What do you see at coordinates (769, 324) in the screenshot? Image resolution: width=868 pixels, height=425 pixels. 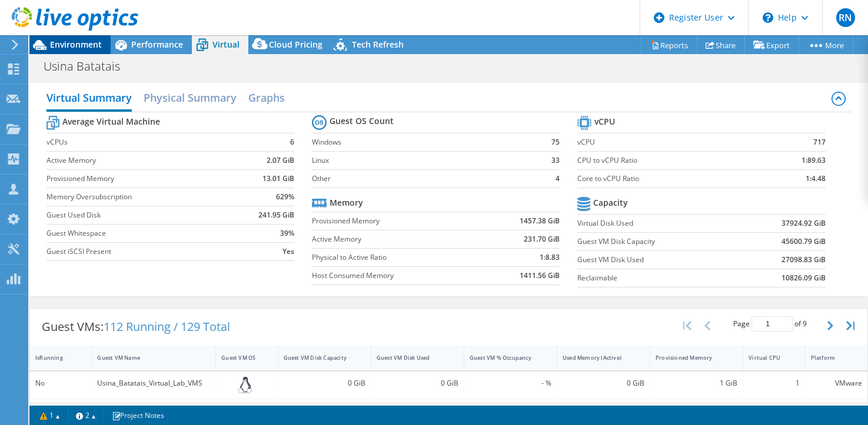 I see `span: Page of` at bounding box center [769, 324].